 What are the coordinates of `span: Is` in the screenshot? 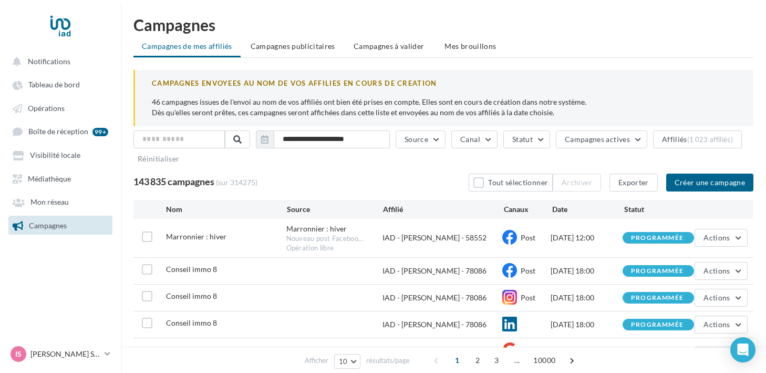 It's located at (18, 354).